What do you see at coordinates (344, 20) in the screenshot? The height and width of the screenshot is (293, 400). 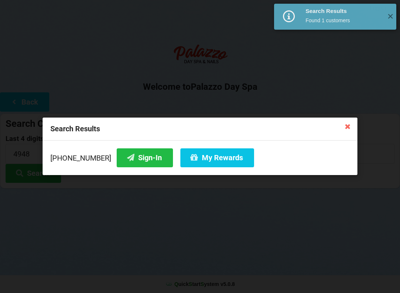 I see `div: Found 1 customers` at bounding box center [344, 20].